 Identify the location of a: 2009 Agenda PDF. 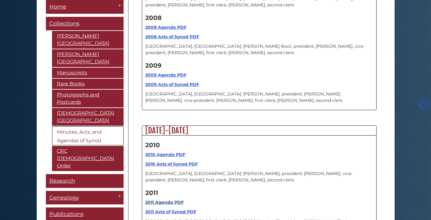
(166, 75).